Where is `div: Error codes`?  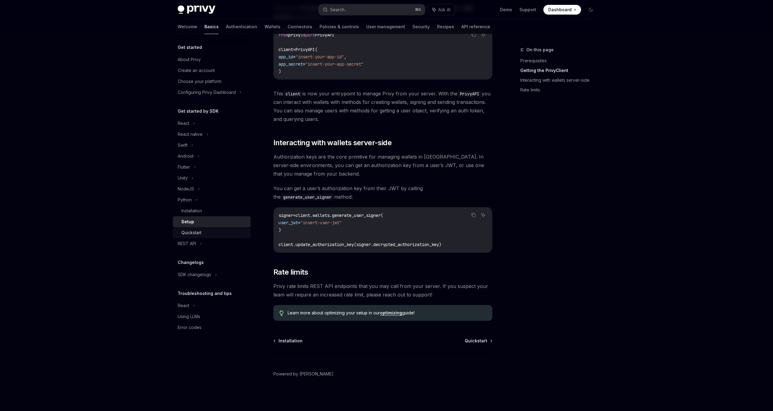 div: Error codes is located at coordinates (190, 327).